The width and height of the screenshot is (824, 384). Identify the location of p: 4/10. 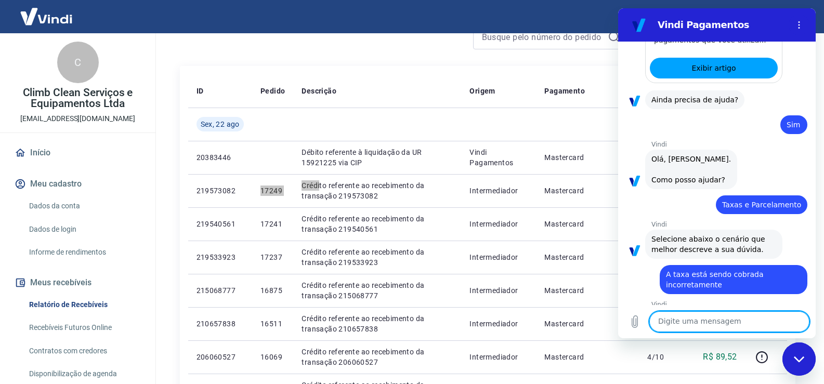
(663, 357).